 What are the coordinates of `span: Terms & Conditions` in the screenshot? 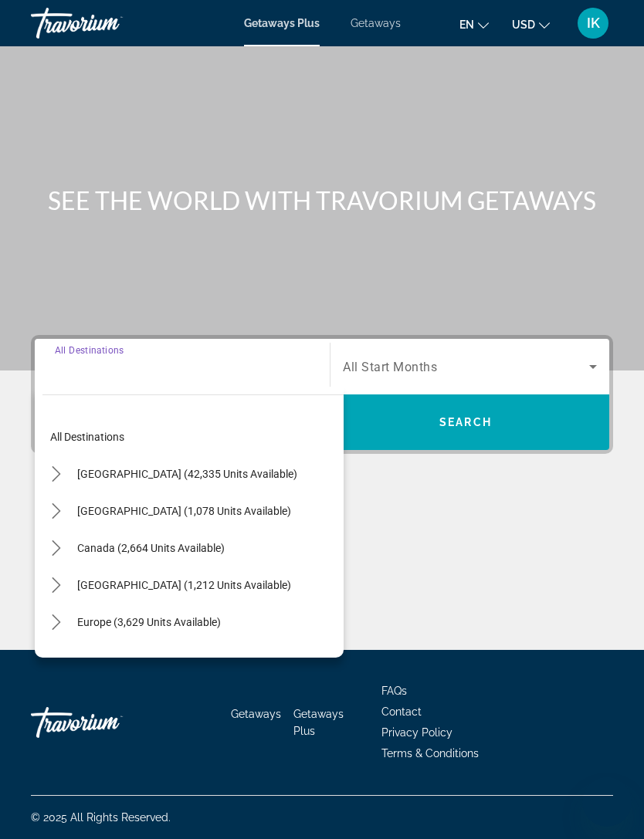 It's located at (430, 754).